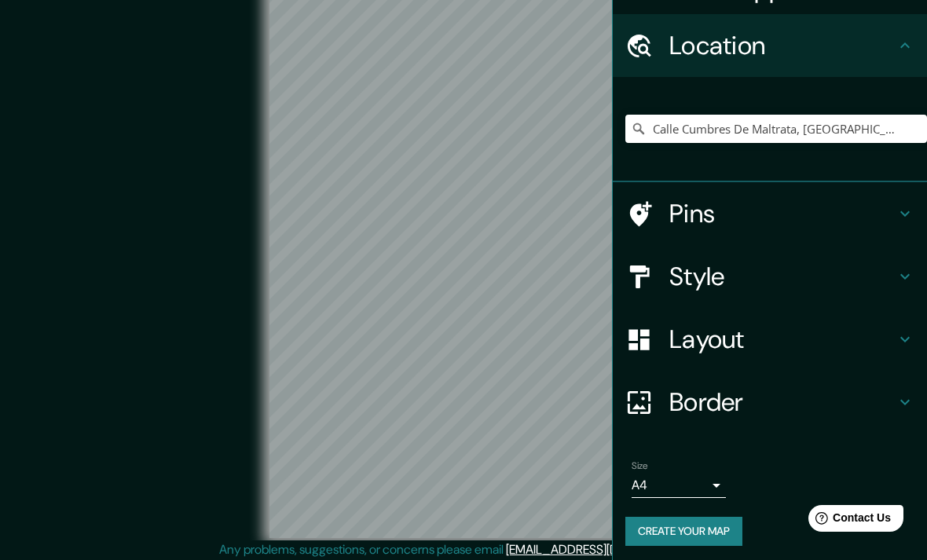  What do you see at coordinates (683, 531) in the screenshot?
I see `button: Create your map` at bounding box center [683, 531].